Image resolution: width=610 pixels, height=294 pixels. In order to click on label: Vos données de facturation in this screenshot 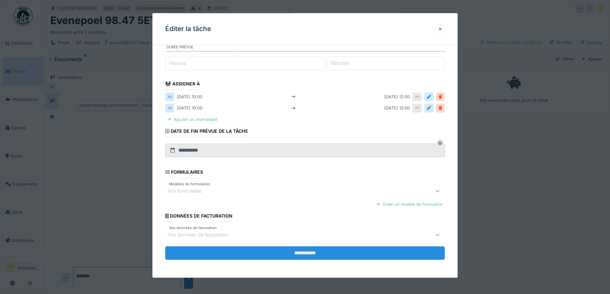, I will do `click(193, 228)`.